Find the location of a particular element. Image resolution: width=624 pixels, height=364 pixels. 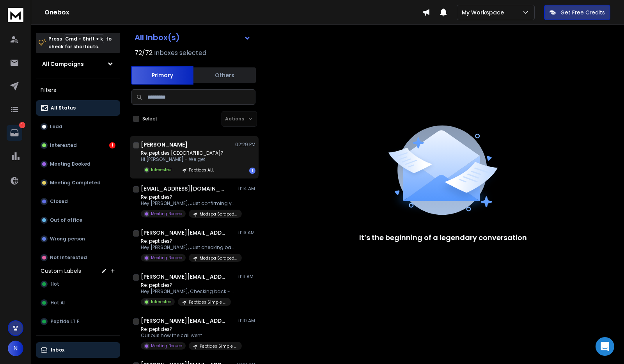

p: Curious how the call went is located at coordinates (187, 336).